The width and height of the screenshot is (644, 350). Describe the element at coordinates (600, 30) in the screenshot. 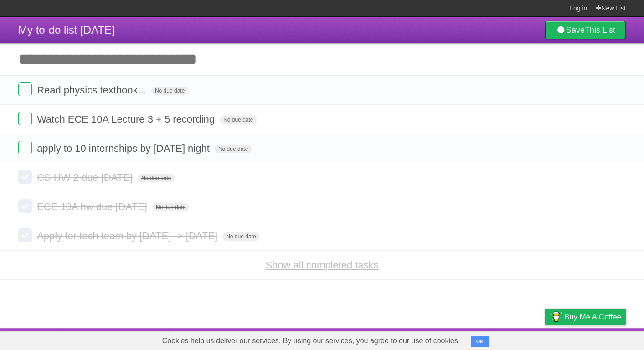

I see `b: This List` at that location.